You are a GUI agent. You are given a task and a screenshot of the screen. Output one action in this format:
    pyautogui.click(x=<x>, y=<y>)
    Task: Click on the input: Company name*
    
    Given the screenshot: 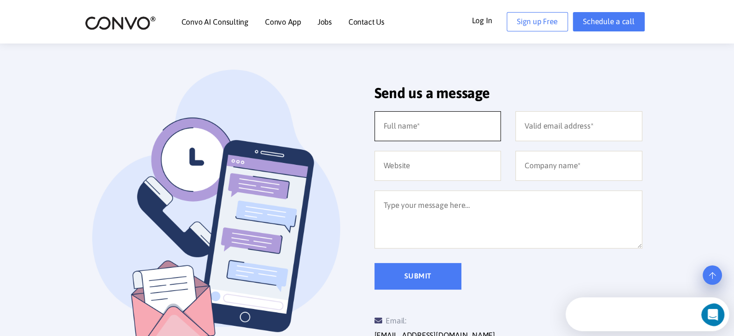 What is the action you would take?
    pyautogui.click(x=579, y=166)
    